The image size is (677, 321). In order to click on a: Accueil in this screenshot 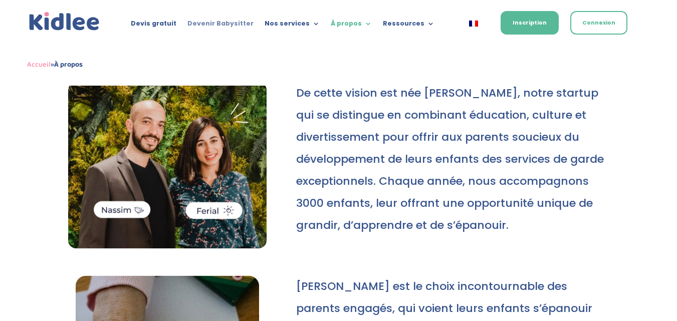, I will do `click(39, 65)`.